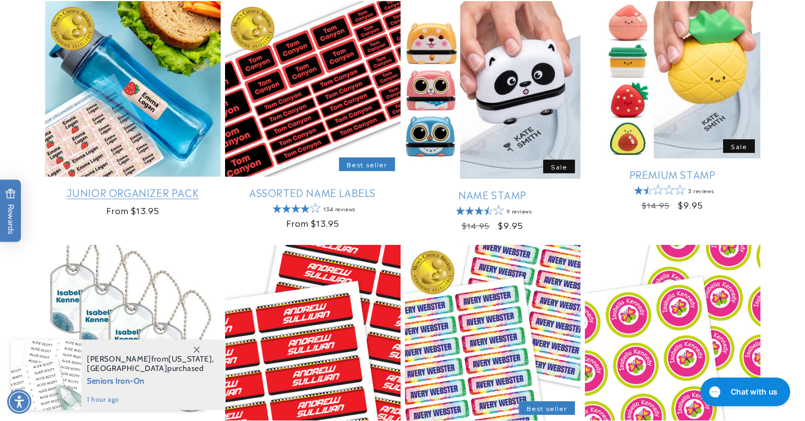 The image size is (805, 421). What do you see at coordinates (150, 399) in the screenshot?
I see `span: 1 hour ago` at bounding box center [150, 399].